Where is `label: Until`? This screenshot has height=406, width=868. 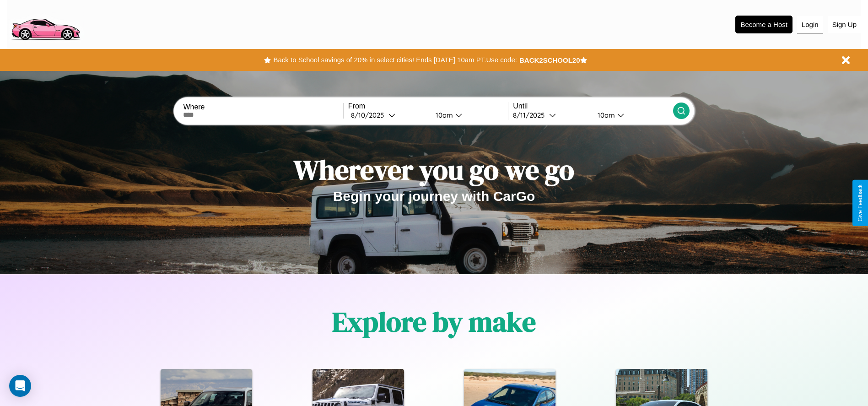
label: Until is located at coordinates (593, 106).